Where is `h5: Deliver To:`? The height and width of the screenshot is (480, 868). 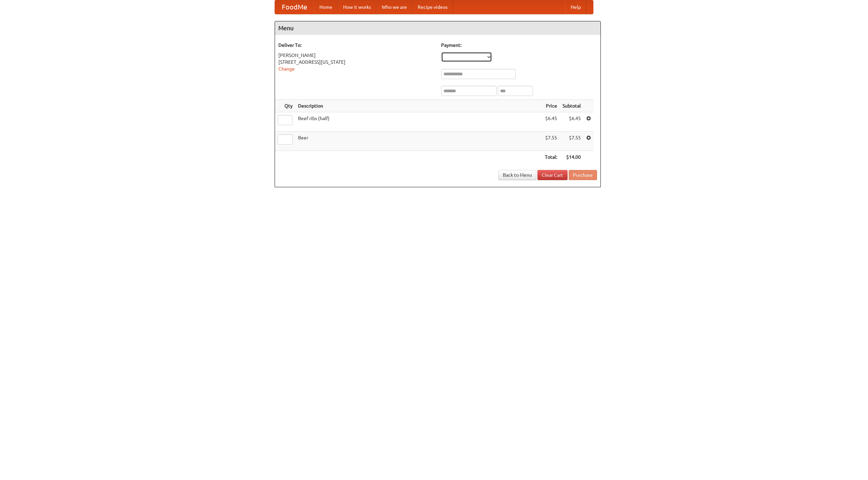
h5: Deliver To: is located at coordinates (357, 45).